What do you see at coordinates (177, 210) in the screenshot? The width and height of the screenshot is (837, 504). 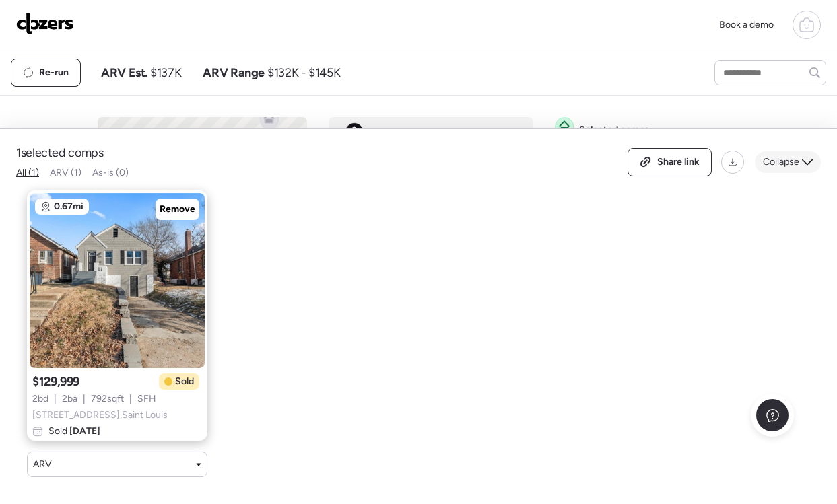 I see `span: Remove` at bounding box center [177, 210].